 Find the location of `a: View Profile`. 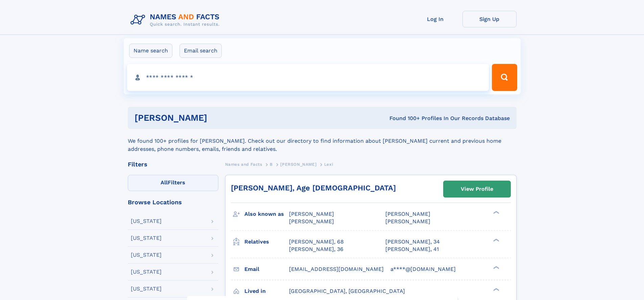

a: View Profile is located at coordinates (477, 189).